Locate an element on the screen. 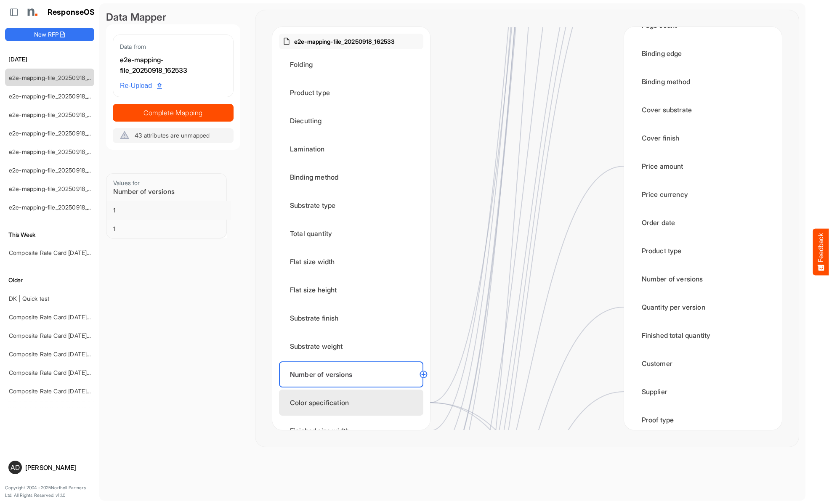 The image size is (829, 504). a: e2e-mapping-file_20250918_162533 is located at coordinates (57, 77).